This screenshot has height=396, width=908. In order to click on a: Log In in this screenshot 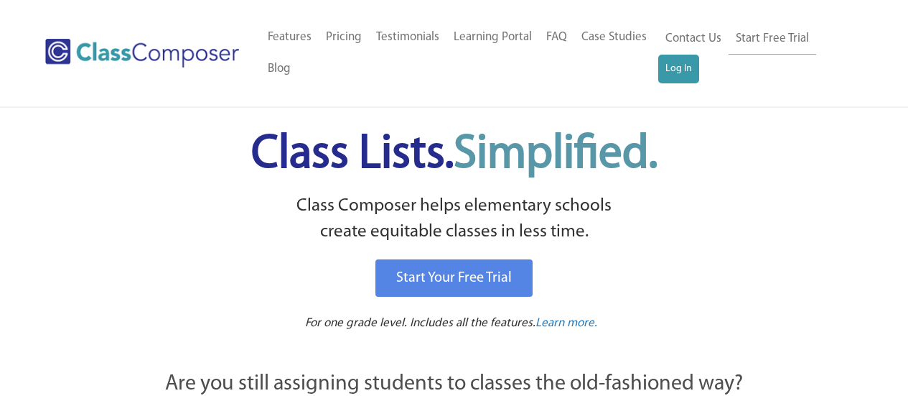, I will do `click(678, 69)`.